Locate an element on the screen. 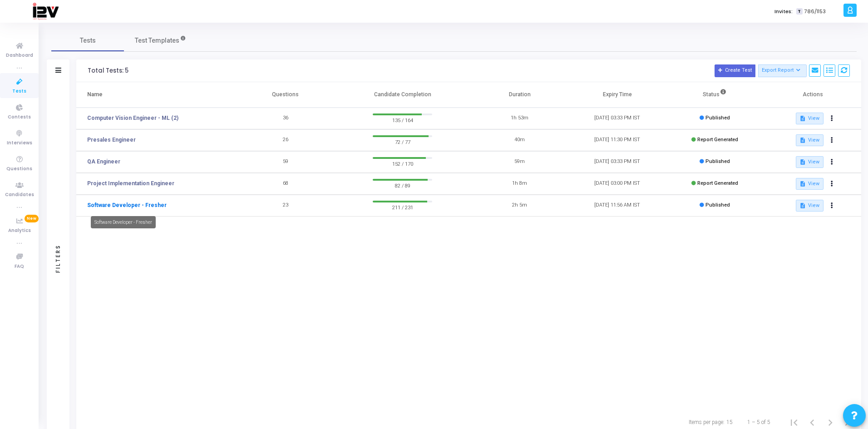 The height and width of the screenshot is (429, 868). span: 135 / 164 is located at coordinates (402, 120).